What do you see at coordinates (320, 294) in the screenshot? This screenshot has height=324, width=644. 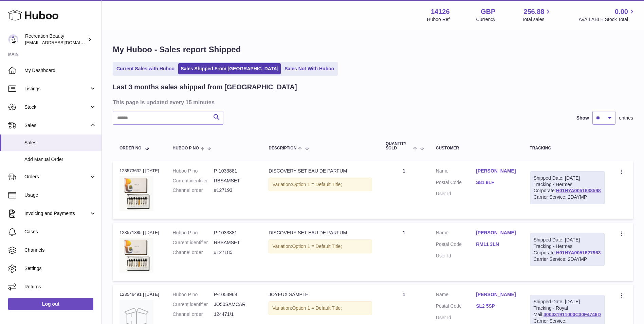 I see `div: JOYEUX SAMPLE` at bounding box center [320, 294].